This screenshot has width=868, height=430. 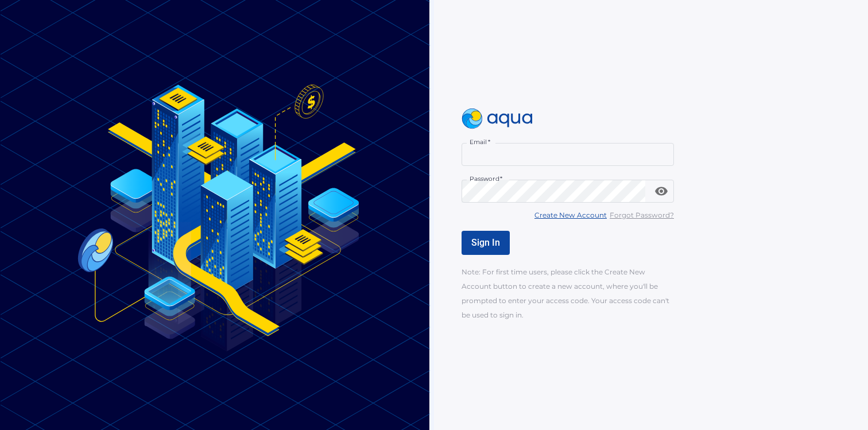 What do you see at coordinates (480, 142) in the screenshot?
I see `label: Email` at bounding box center [480, 142].